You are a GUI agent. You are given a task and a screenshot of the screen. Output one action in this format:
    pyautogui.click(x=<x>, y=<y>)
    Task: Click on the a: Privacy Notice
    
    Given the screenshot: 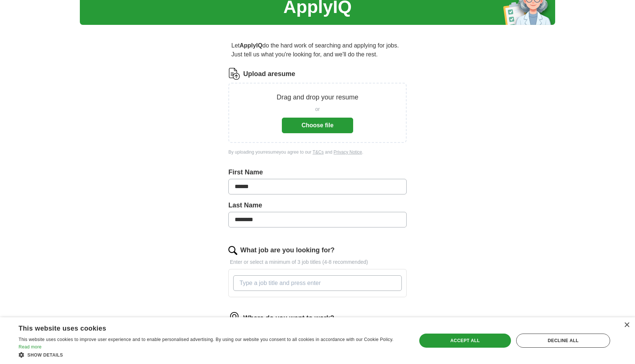 What is the action you would take?
    pyautogui.click(x=348, y=152)
    